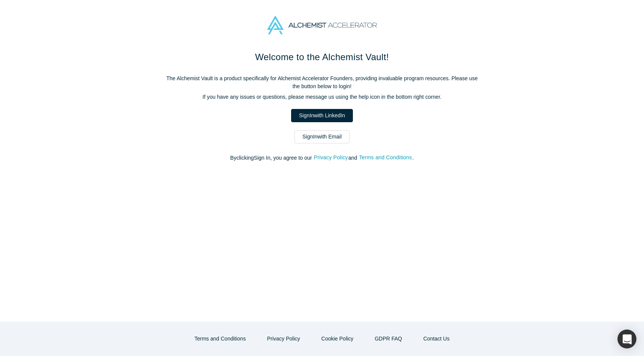  Describe the element at coordinates (337, 339) in the screenshot. I see `button: Cookie Policy` at that location.